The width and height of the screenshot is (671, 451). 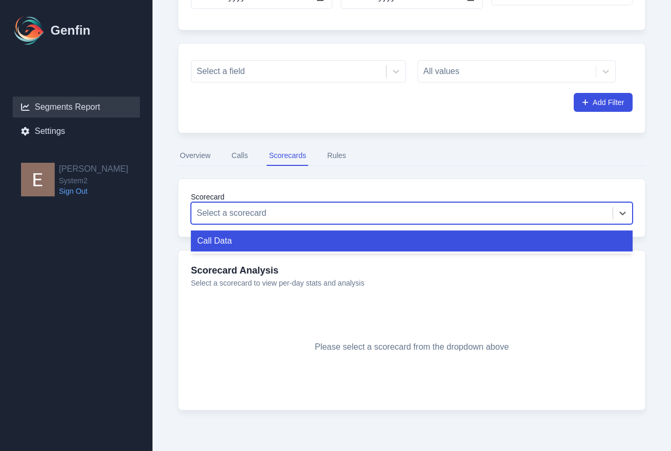 I want to click on div: Call Data, so click(x=412, y=241).